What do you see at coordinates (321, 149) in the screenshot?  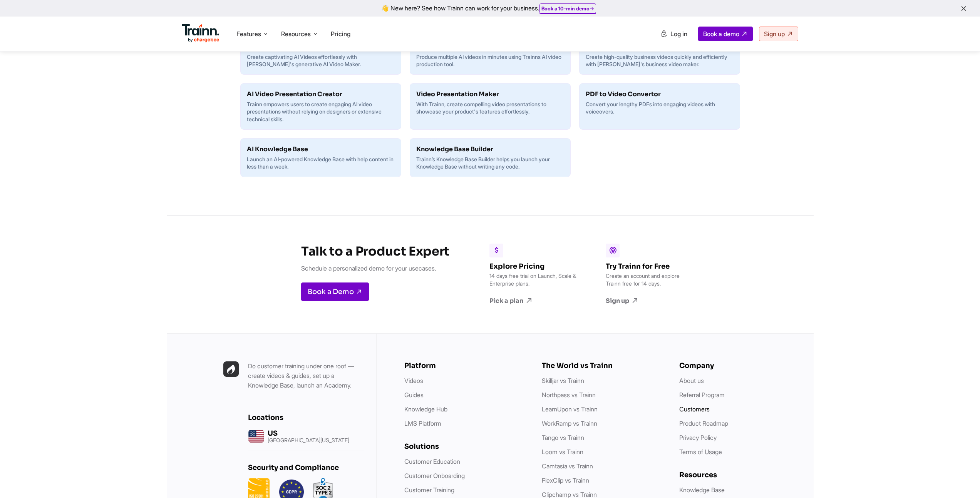 I see `h6: AI Knowledge Base` at bounding box center [321, 149].